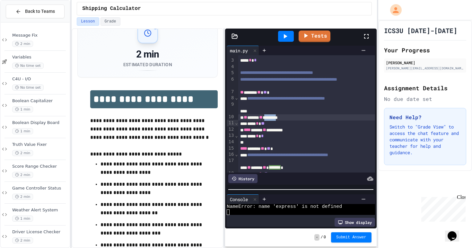  Describe the element at coordinates (351, 237) in the screenshot. I see `span: Submit Answer` at that location.